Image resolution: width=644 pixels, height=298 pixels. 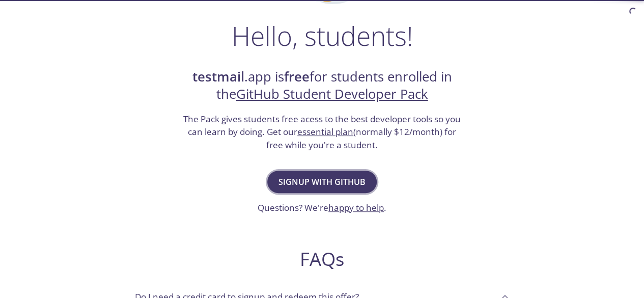 What do you see at coordinates (323, 132) in the screenshot?
I see `h3: The Pack gives students free acess to the best developer tools so you can learn by doing. Get our...` at bounding box center [323, 132].